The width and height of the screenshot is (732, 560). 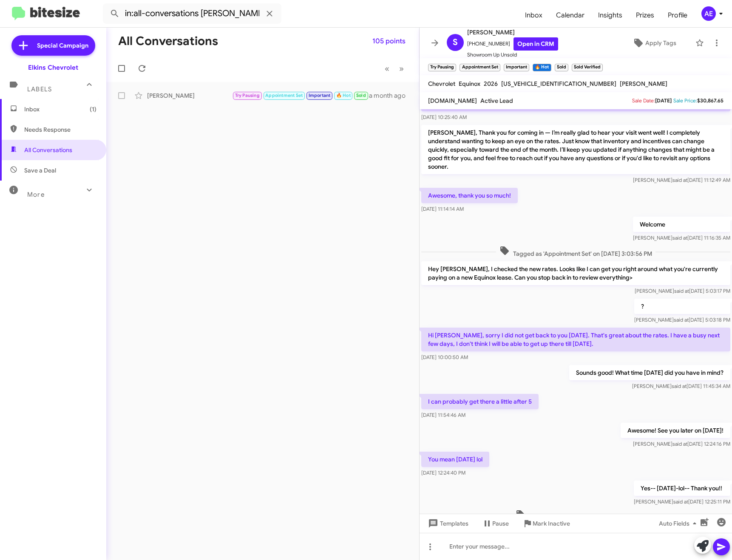 What do you see at coordinates (534, 15) in the screenshot?
I see `a: Inbox` at bounding box center [534, 15].